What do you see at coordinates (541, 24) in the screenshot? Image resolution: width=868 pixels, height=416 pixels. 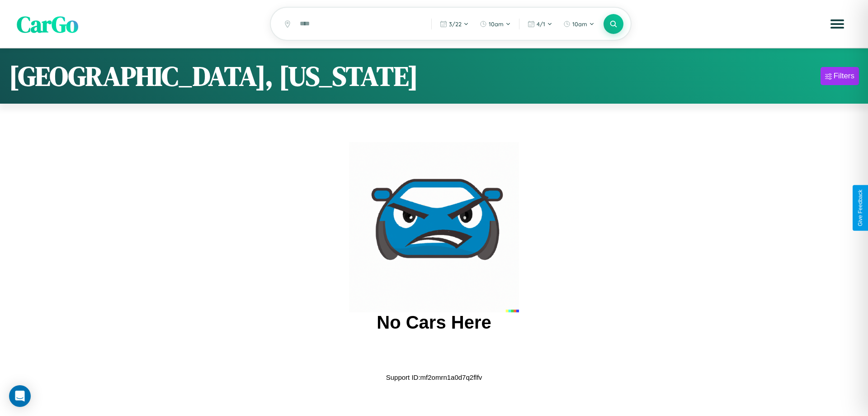 I see `span: 4 / 1` at bounding box center [541, 24].